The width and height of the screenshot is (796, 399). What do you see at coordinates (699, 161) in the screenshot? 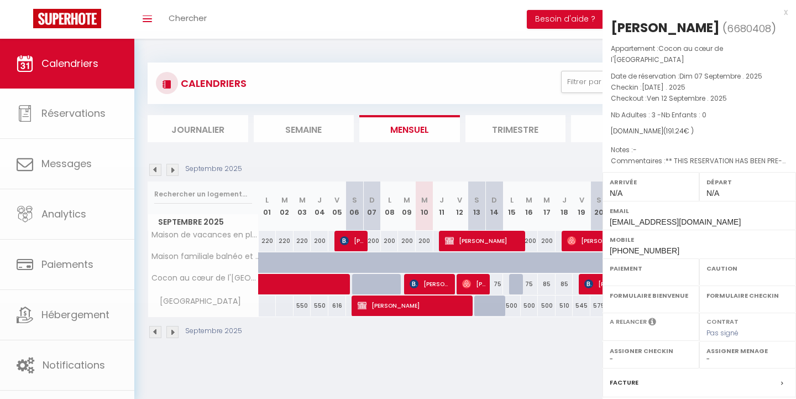
I see `p: Commentaires :` at bounding box center [699, 161].